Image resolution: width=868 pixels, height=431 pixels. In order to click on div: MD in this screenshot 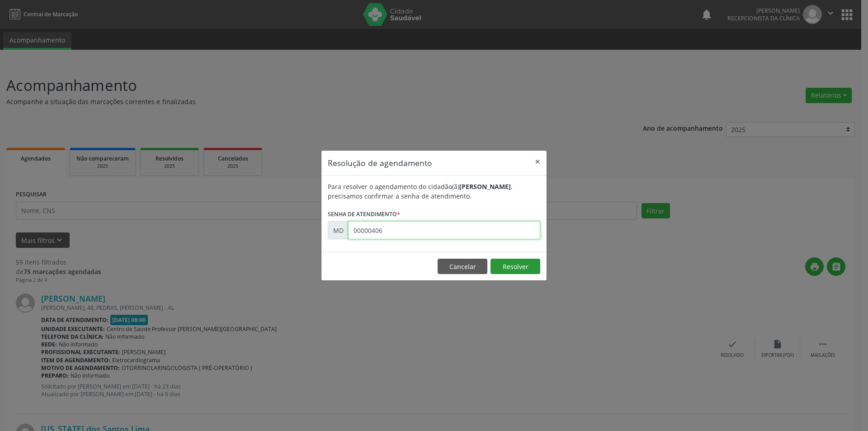, I will do `click(338, 230)`.